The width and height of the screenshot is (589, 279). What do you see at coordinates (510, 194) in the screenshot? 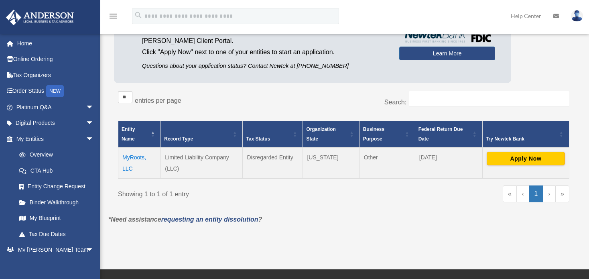
I see `a: First` at bounding box center [510, 194].